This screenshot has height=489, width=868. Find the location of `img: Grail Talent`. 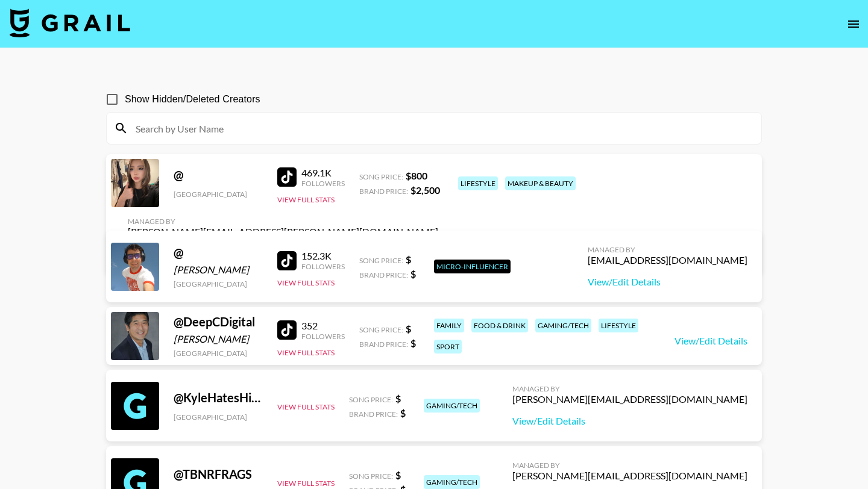

img: Grail Talent is located at coordinates (70, 23).